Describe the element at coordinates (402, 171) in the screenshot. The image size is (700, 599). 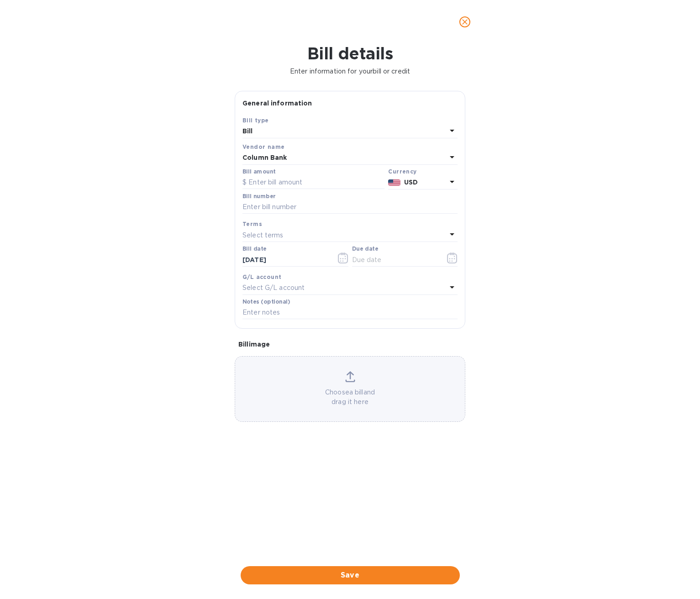
I see `b: Currency` at that location.